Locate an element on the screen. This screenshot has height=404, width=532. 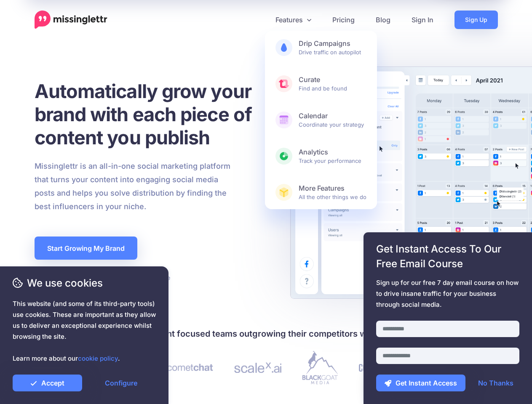
b: Drip Campaigns is located at coordinates (332, 43).